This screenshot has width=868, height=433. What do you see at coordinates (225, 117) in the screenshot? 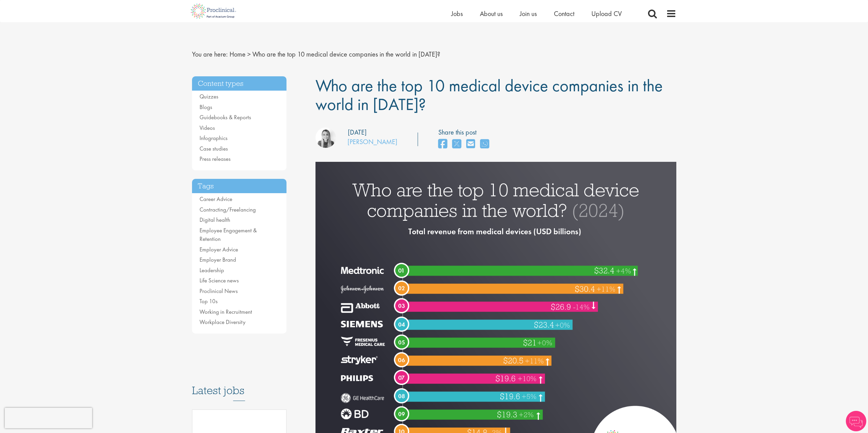
I see `a: Guidebooks & Reports` at bounding box center [225, 117].